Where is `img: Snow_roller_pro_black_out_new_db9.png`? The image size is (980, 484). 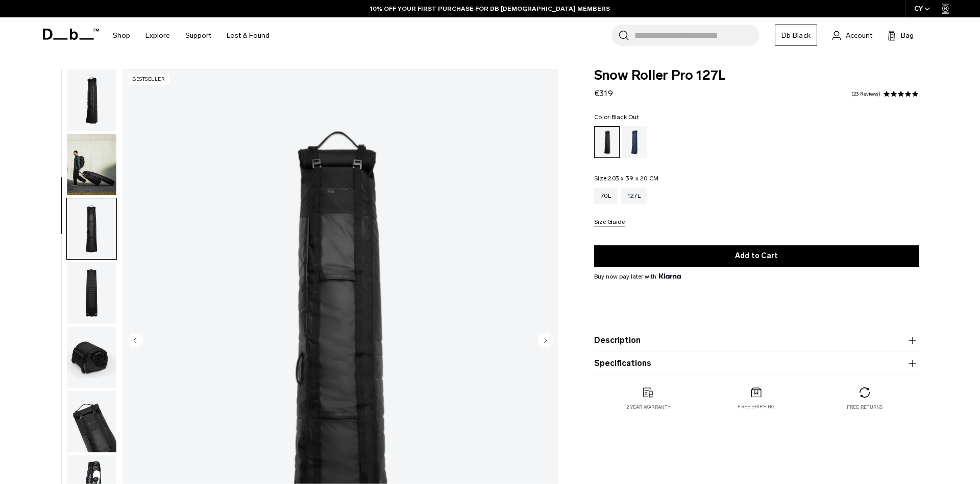 img: Snow_roller_pro_black_out_new_db9.png is located at coordinates (91, 229).